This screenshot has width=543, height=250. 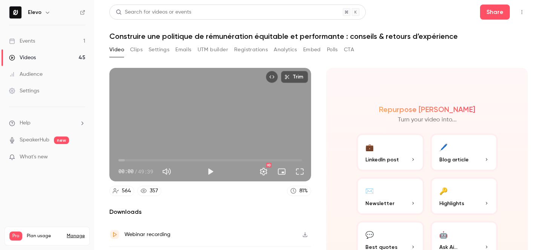 What do you see at coordinates (390, 196) in the screenshot?
I see `button: ✉️Newsletter` at bounding box center [390, 196].